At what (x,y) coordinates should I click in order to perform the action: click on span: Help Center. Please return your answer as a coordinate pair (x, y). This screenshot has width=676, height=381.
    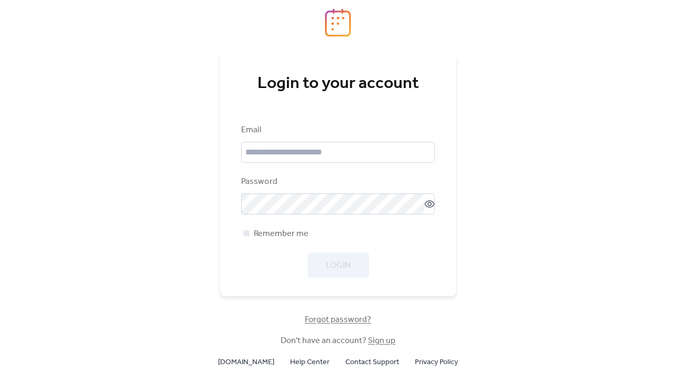
    Looking at the image, I should click on (310, 362).